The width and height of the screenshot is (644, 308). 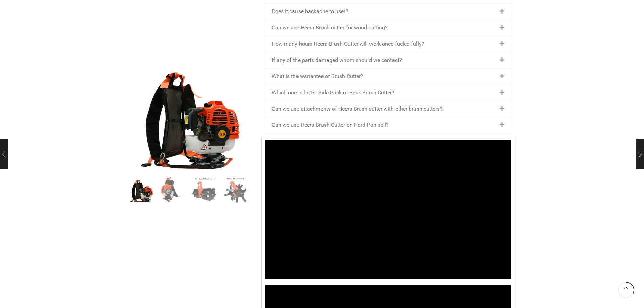 What do you see at coordinates (388, 109) in the screenshot?
I see `div: Can we use attachments of Heera Brush cutter with other brush cutters?` at bounding box center [388, 109].